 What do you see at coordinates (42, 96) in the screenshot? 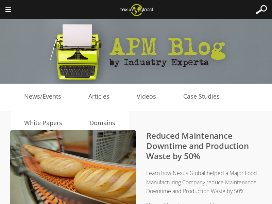
I see `a: News/Events` at bounding box center [42, 96].